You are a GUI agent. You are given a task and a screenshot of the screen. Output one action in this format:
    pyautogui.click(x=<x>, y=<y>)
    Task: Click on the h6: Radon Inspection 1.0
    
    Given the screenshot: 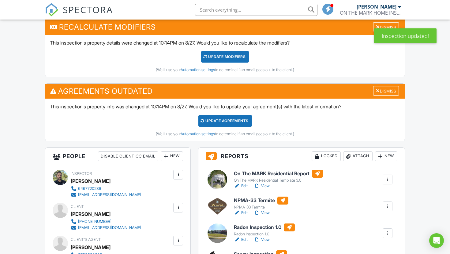 What is the action you would take?
    pyautogui.click(x=264, y=228)
    